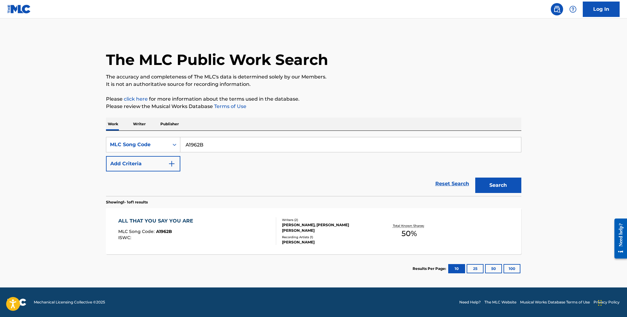 This screenshot has height=317, width=627. Describe the element at coordinates (217, 60) in the screenshot. I see `h1: The MLC Public Work Search` at that location.